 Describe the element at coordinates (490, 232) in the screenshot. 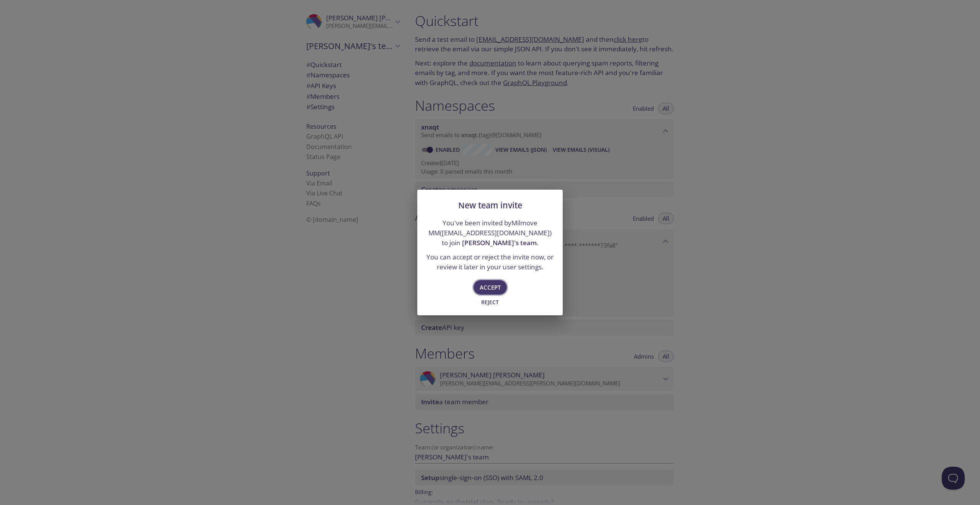

I see `p: You've been invited by Milmove MM ( ) to join .` at that location.